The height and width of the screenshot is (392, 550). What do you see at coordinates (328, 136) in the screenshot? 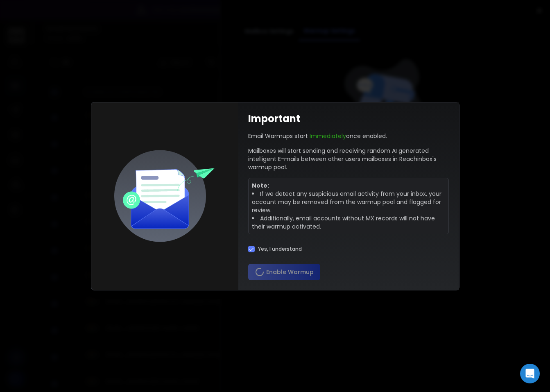
I see `span: Immediately` at bounding box center [328, 136].